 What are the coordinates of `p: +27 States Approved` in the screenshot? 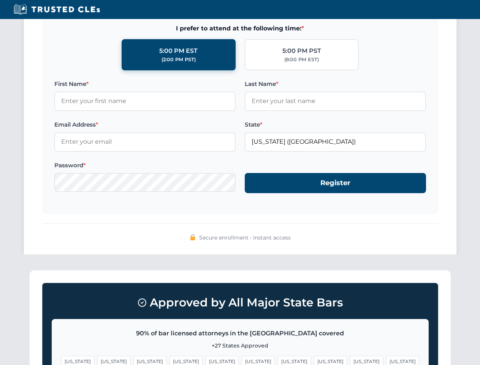 It's located at (240, 346).